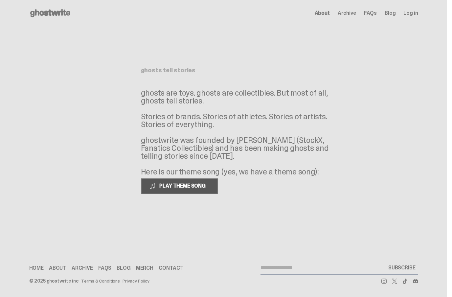 The image size is (452, 297). I want to click on button: SUBSCRIBE, so click(402, 268).